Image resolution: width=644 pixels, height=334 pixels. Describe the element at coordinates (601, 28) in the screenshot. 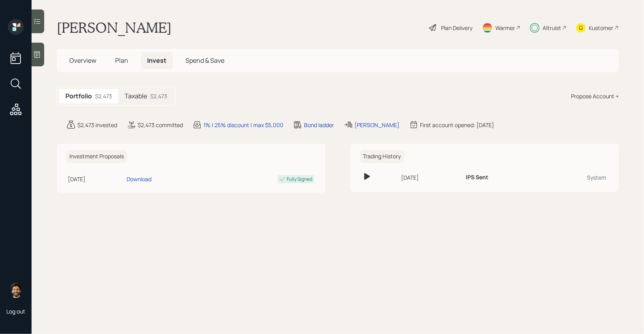

I see `div: Kustomer` at that location.